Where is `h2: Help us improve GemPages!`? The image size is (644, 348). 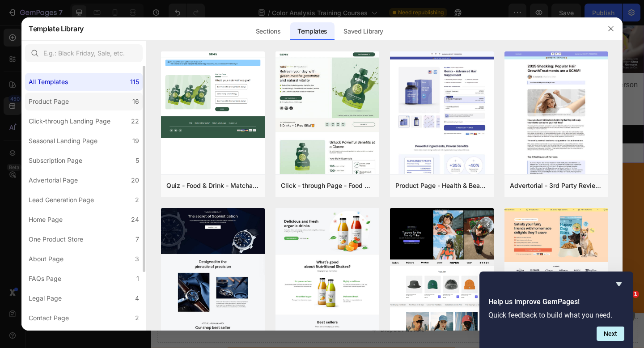
h2: Help us improve GemPages! is located at coordinates (556, 302).